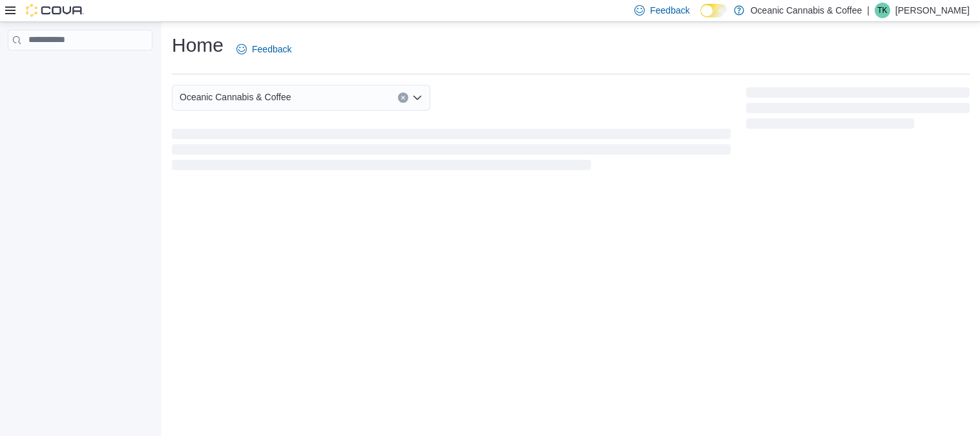  What do you see at coordinates (263, 49) in the screenshot?
I see `a: Feedback` at bounding box center [263, 49].